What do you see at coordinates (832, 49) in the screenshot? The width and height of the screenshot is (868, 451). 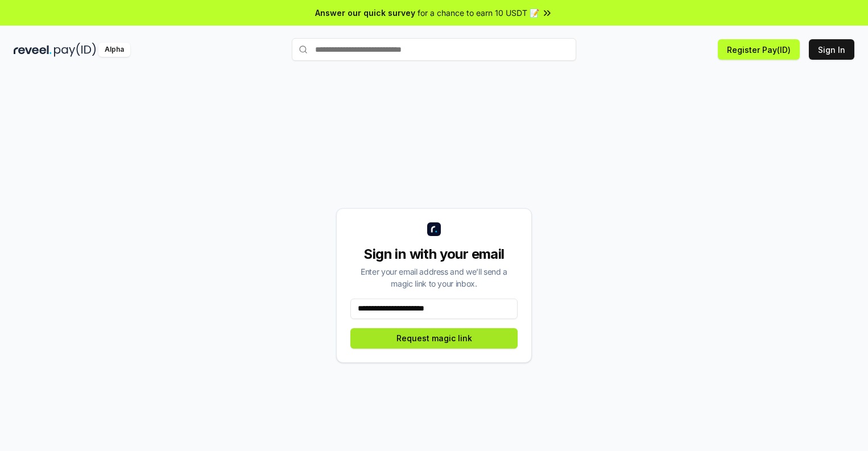 I see `button: Sign In` at bounding box center [832, 49].